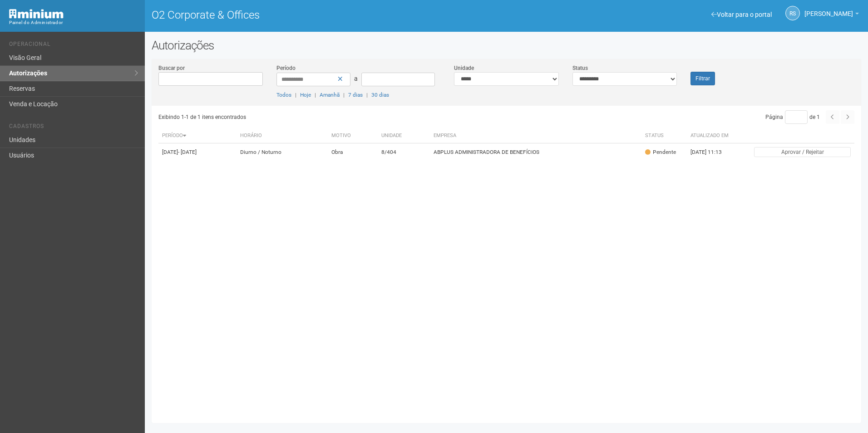 Image resolution: width=868 pixels, height=433 pixels. What do you see at coordinates (356, 79) in the screenshot?
I see `span: a` at bounding box center [356, 79].